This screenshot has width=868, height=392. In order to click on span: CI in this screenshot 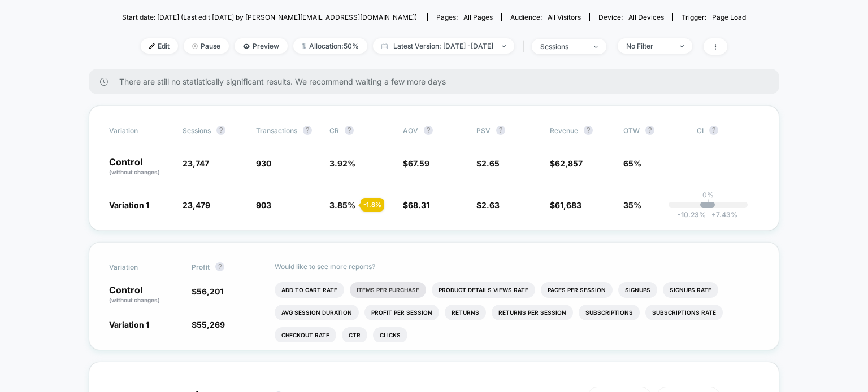, I will do `click(728, 131)`.